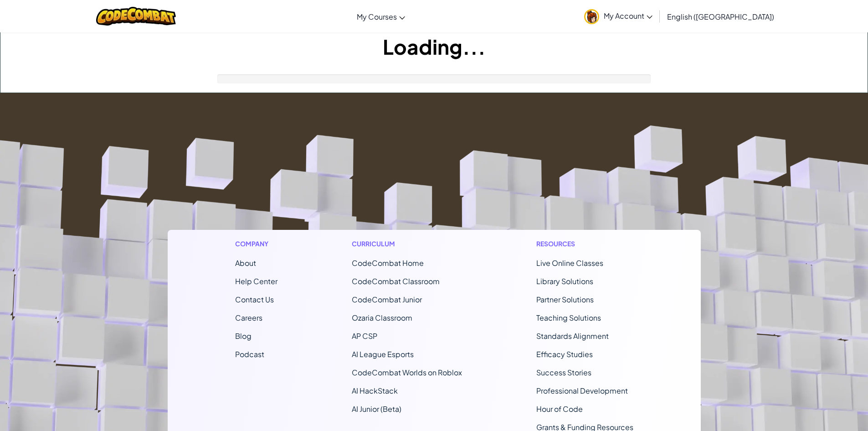  I want to click on a: Help Center, so click(256, 281).